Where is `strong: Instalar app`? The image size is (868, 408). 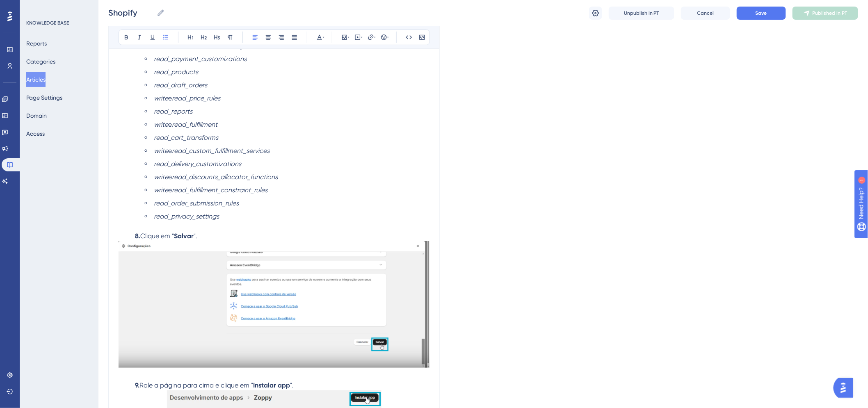 strong: Instalar app is located at coordinates (272, 386).